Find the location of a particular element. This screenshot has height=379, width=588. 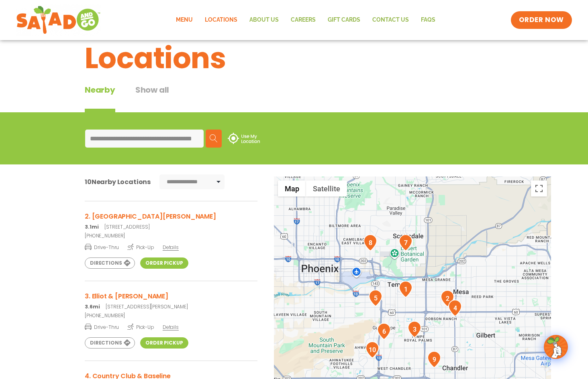

div: 3 is located at coordinates (414, 329).